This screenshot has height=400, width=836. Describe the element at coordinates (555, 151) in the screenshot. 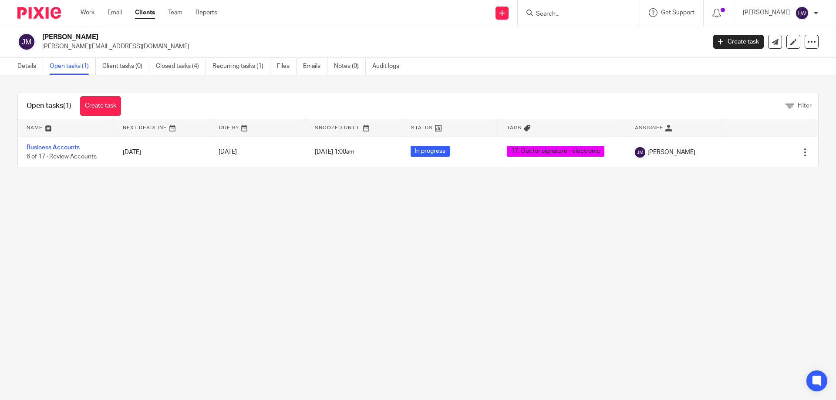

I see `span: 17. Out for signature - electronic` at that location.